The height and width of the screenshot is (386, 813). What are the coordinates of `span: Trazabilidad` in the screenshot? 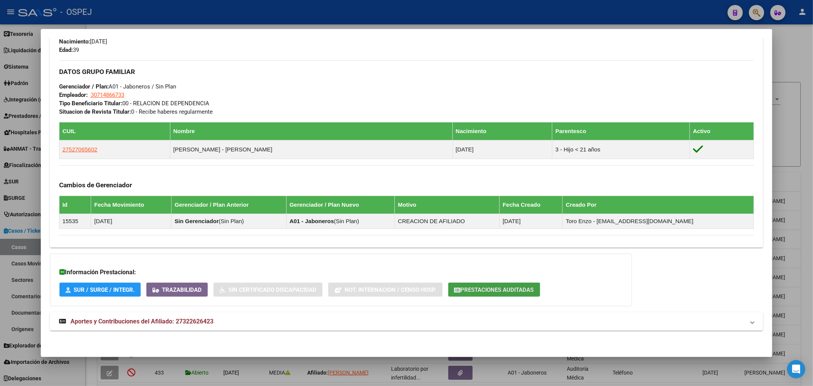 It's located at (182, 290).